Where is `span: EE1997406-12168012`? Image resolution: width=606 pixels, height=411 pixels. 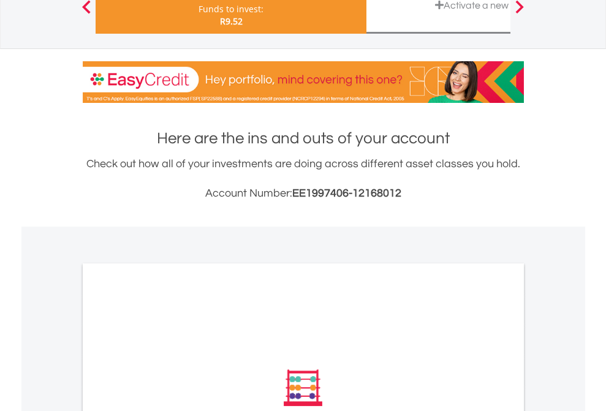 span: EE1997406-12168012 is located at coordinates (347, 193).